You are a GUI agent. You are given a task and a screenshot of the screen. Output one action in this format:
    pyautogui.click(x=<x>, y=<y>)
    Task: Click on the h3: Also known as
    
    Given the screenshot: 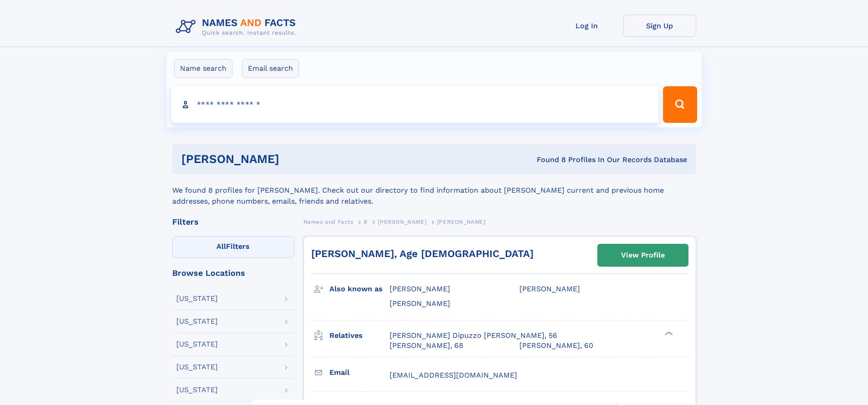 What is the action you would take?
    pyautogui.click(x=360, y=289)
    